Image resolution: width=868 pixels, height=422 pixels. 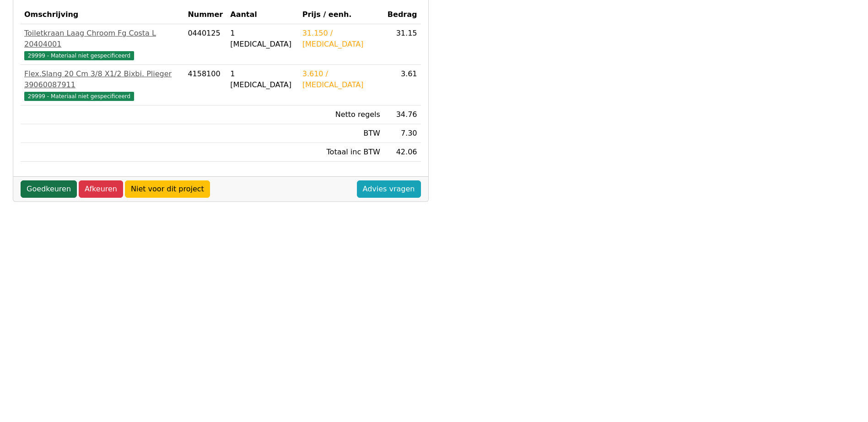 I want to click on td: 4158100, so click(x=205, y=85).